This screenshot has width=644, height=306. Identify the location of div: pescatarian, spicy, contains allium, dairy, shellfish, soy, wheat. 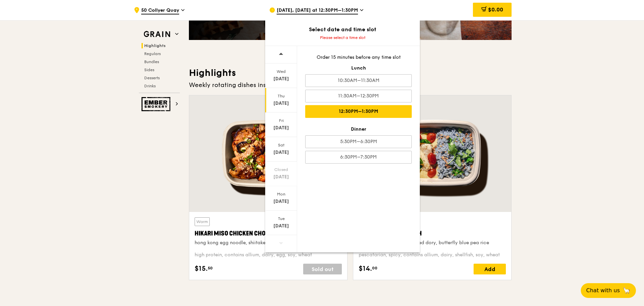
(433, 256).